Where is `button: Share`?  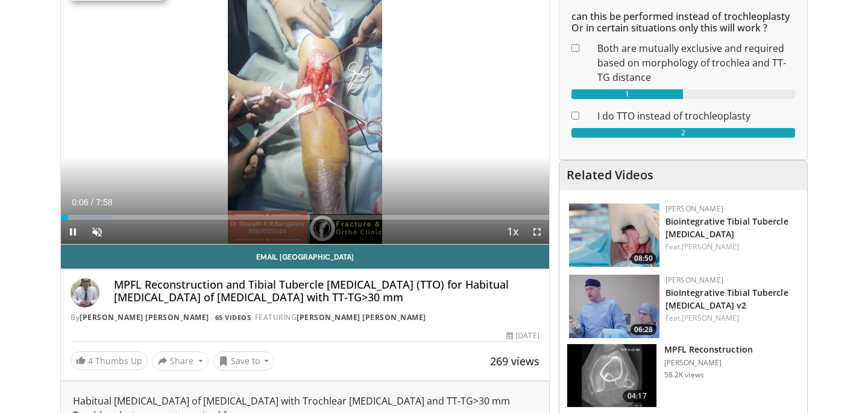 button: Share is located at coordinates (180, 361).